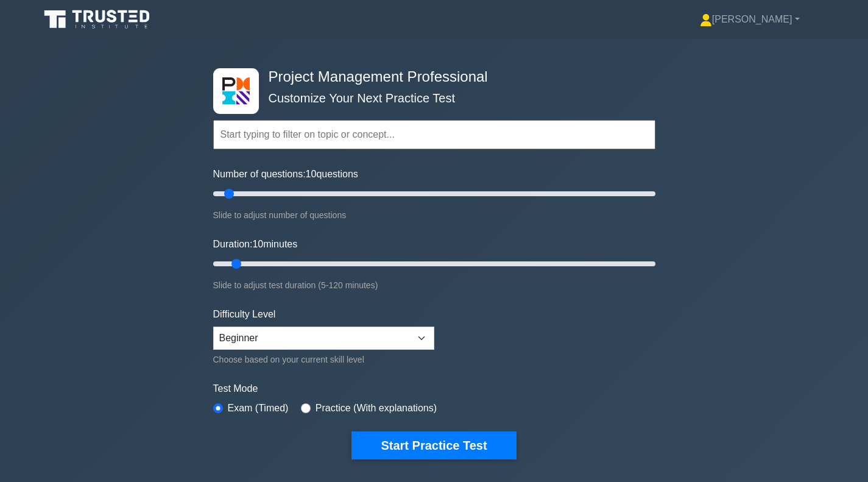  I want to click on label: Exam (Timed), so click(259, 409).